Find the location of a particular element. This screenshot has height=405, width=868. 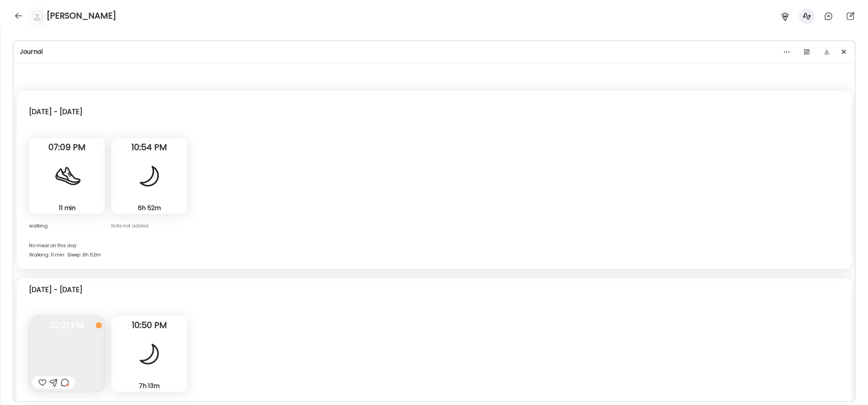

span: 10:50 PM is located at coordinates (149, 325).